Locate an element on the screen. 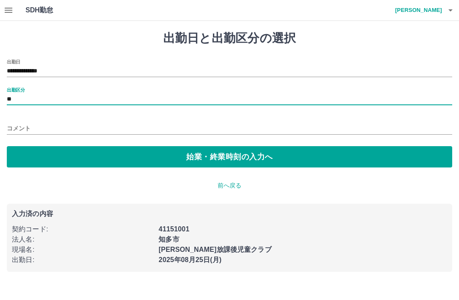 The width and height of the screenshot is (459, 300). b: 2025年08月25日(月) is located at coordinates (190, 259).